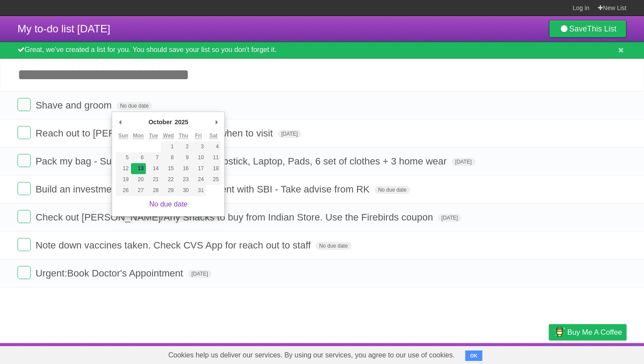 Image resolution: width=644 pixels, height=364 pixels. Describe the element at coordinates (517, 354) in the screenshot. I see `a: Terms` at that location.